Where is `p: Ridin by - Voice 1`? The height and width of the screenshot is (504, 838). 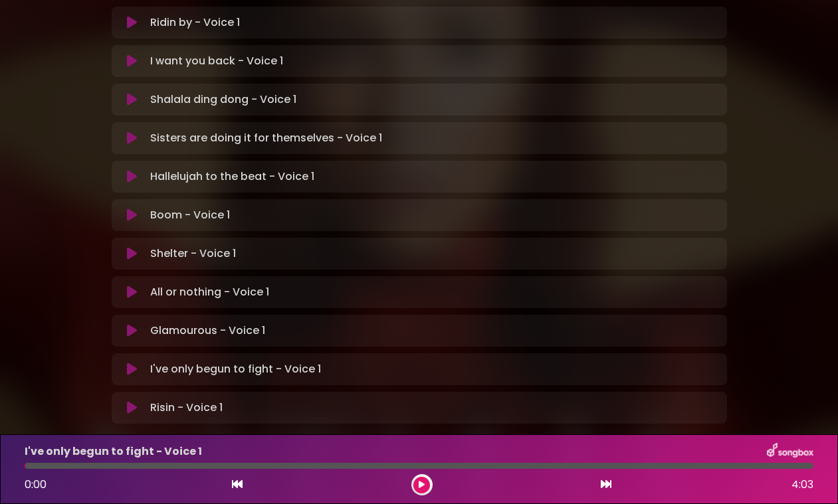
p: Ridin by - Voice 1 is located at coordinates (195, 23).